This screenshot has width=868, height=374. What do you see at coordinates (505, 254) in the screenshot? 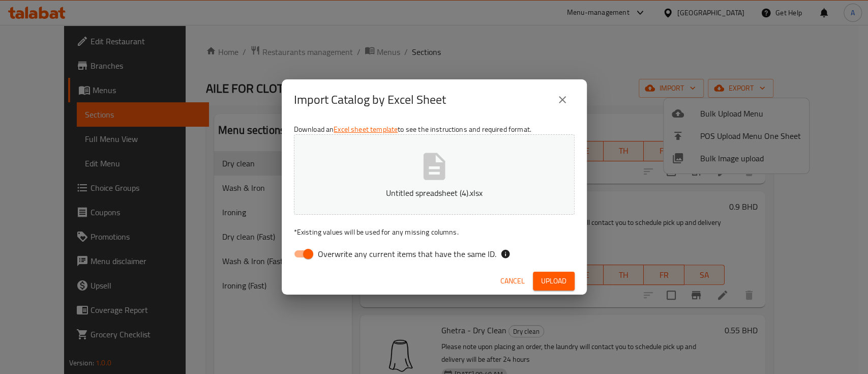
I see `svg: If the overwrite option isn't selected, then the items that match an existing ID will be ignored ...` at bounding box center [505, 254].